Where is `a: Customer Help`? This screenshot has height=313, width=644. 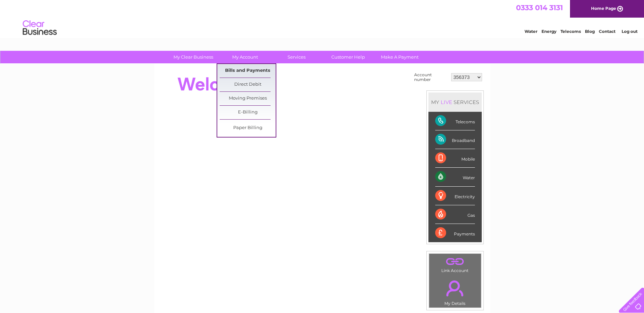
a: Customer Help is located at coordinates (348, 57).